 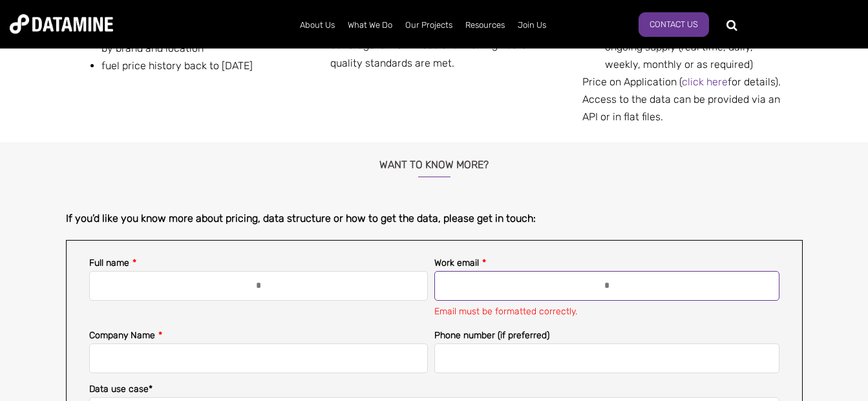 I want to click on a: Join Us, so click(x=532, y=25).